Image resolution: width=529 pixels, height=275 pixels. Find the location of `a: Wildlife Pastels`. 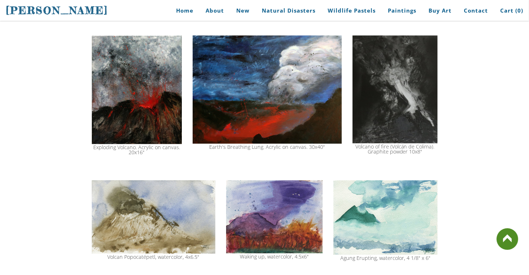

a: Wildlife Pastels is located at coordinates (351, 10).